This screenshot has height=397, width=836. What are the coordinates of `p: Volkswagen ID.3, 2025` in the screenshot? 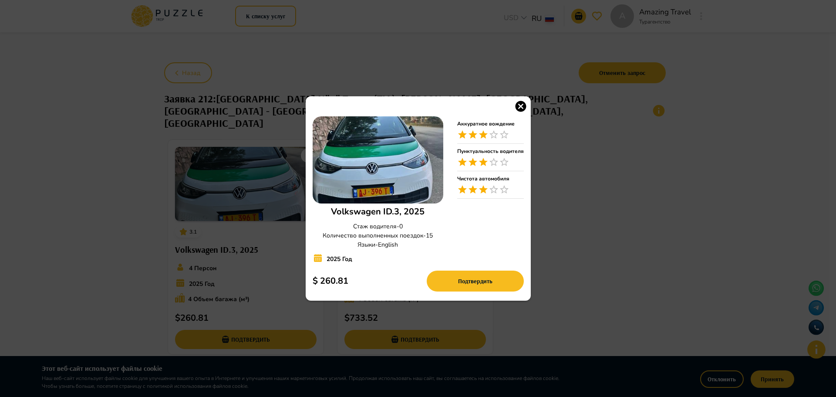 It's located at (378, 212).